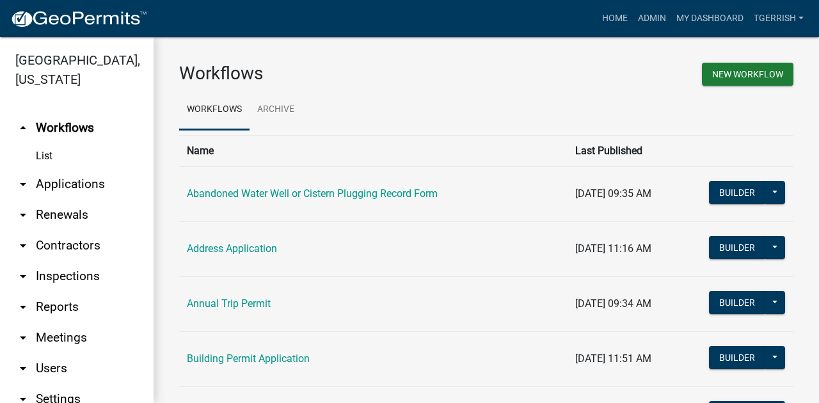 The height and width of the screenshot is (403, 819). Describe the element at coordinates (276, 110) in the screenshot. I see `a: Archive` at that location.